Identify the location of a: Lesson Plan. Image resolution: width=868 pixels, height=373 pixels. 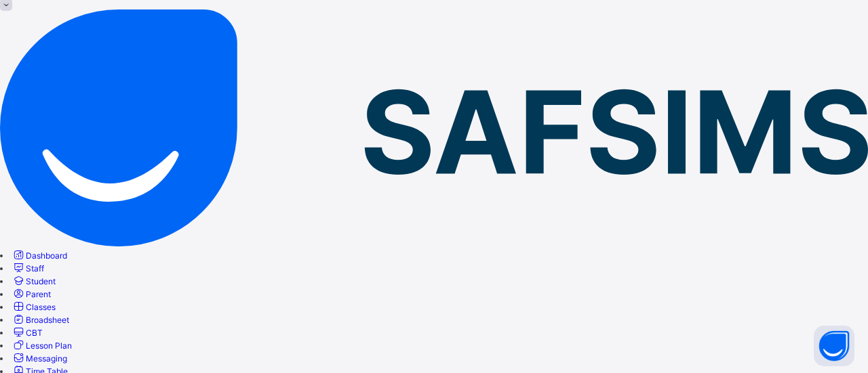
(41, 345).